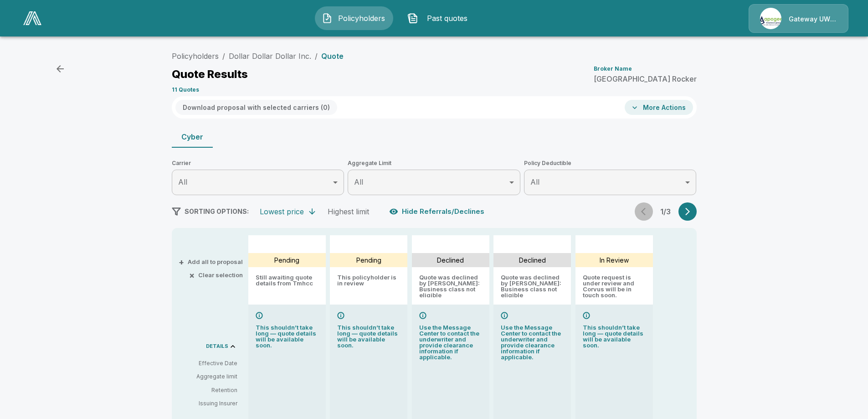 The height and width of the screenshot is (419, 868). Describe the element at coordinates (614, 260) in the screenshot. I see `p: In Review` at that location.